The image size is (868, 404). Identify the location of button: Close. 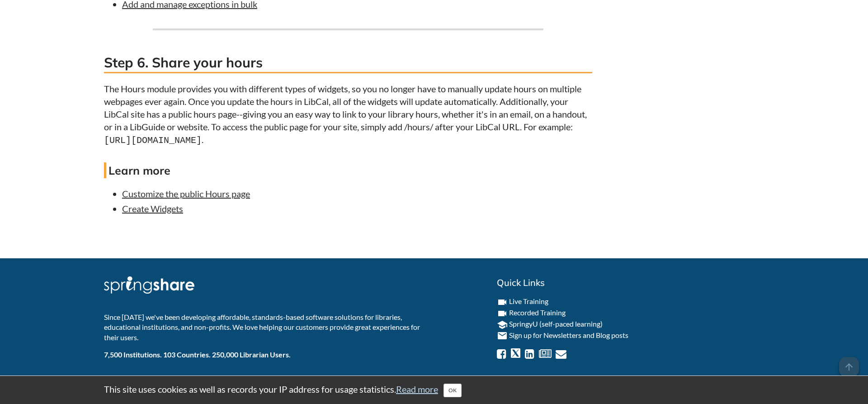
(453, 390).